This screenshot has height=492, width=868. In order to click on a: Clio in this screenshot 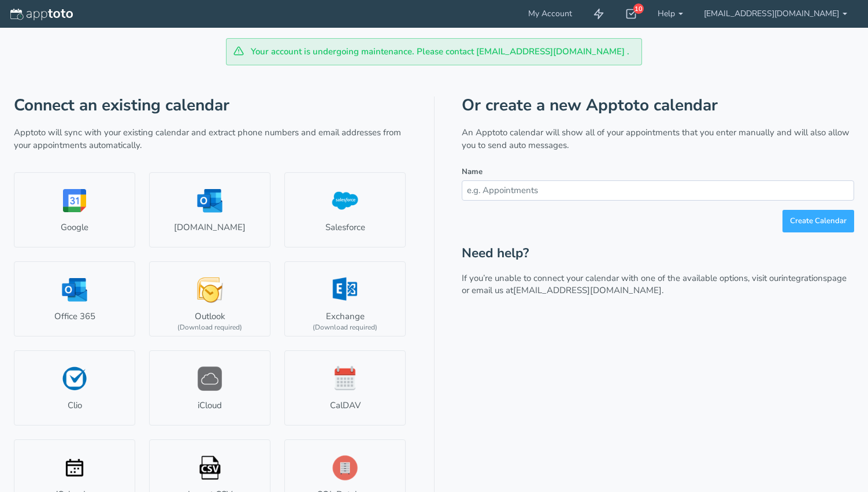, I will do `click(74, 388)`.